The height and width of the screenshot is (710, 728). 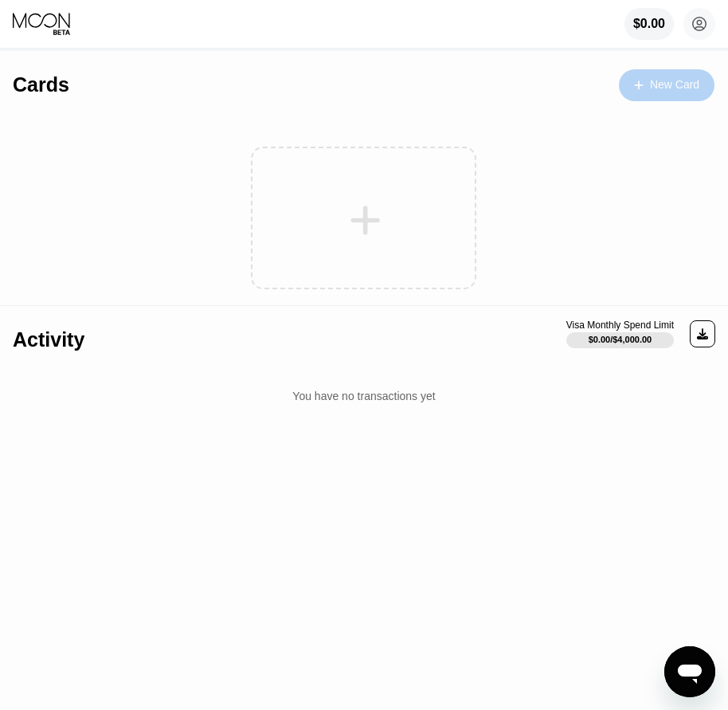 I want to click on div: Visa Monthly Spend Limit, so click(x=620, y=325).